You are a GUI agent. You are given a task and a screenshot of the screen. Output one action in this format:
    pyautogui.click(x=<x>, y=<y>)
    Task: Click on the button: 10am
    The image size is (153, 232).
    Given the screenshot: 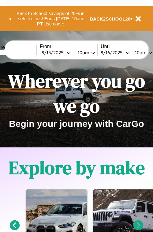 What is the action you would take?
    pyautogui.click(x=85, y=52)
    